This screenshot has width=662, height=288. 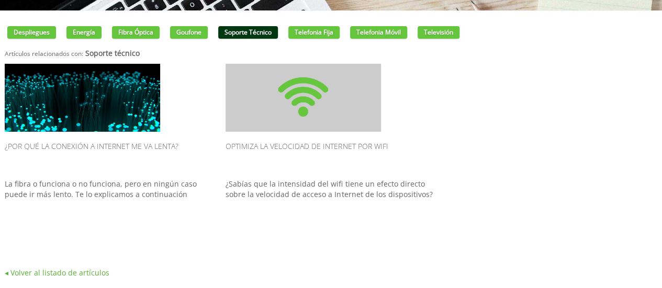 What do you see at coordinates (110, 205) in the screenshot?
I see `p: La fibra o funciona o no funciona, pero en ningún caso puede ir más lento. Te lo explicamos a con...` at bounding box center [110, 205].